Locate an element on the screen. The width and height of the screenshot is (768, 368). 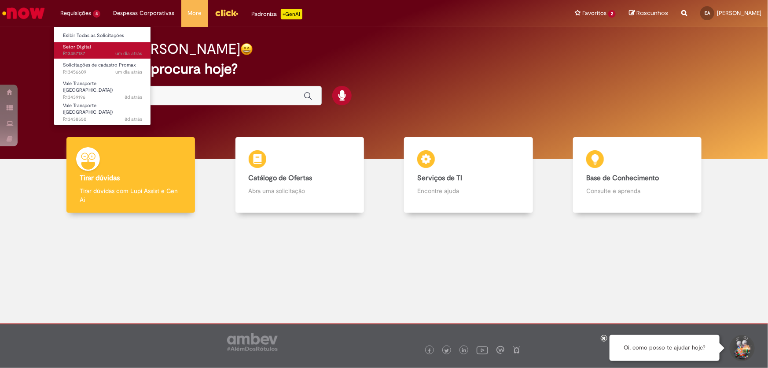
span: EA is located at coordinates (708, 13).